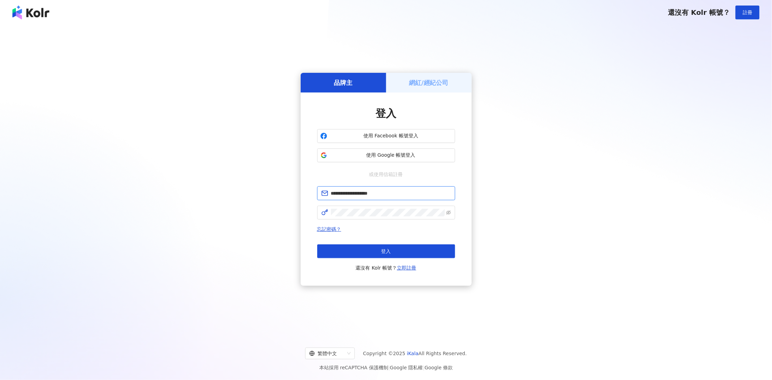 This screenshot has width=772, height=380. Describe the element at coordinates (386, 155) in the screenshot. I see `button: 使用 Google 帳號登入` at that location.